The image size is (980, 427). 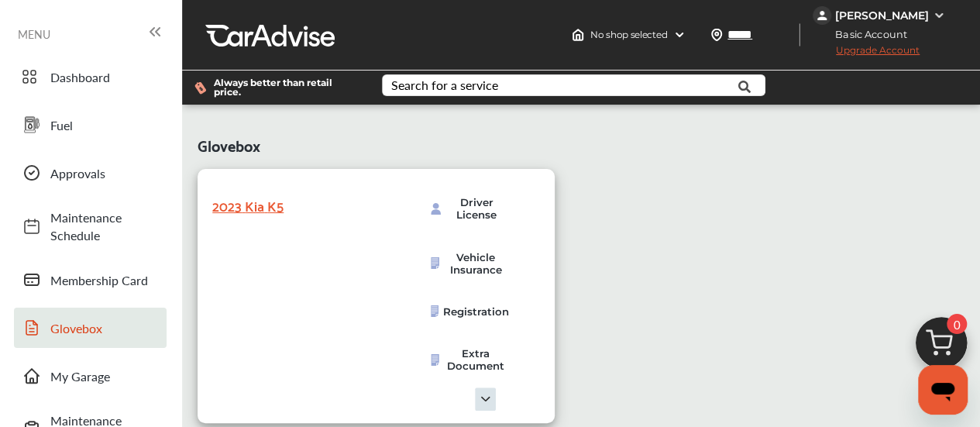 What do you see at coordinates (445, 85) in the screenshot?
I see `div: Search for a service` at bounding box center [445, 85].